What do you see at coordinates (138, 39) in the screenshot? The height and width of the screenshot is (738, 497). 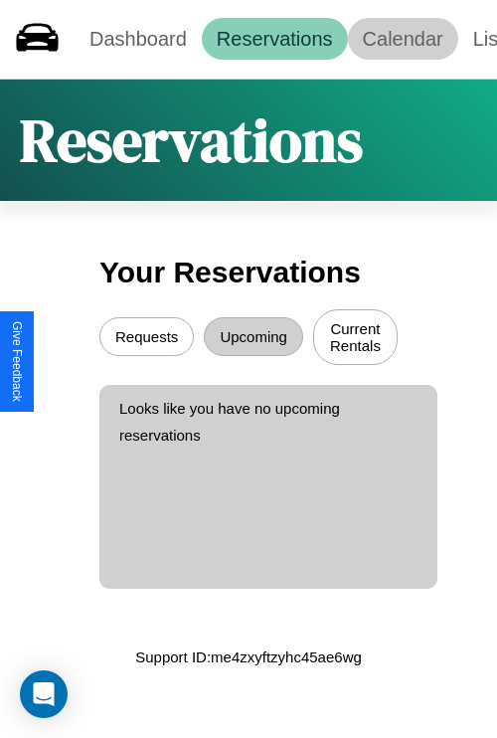 I see `a: Dashboard` at bounding box center [138, 39].